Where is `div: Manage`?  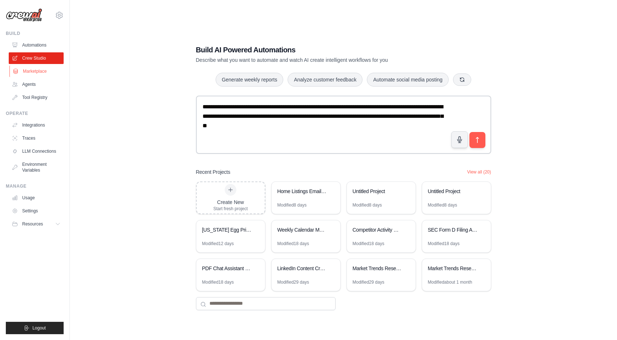
div: Manage is located at coordinates (35, 186).